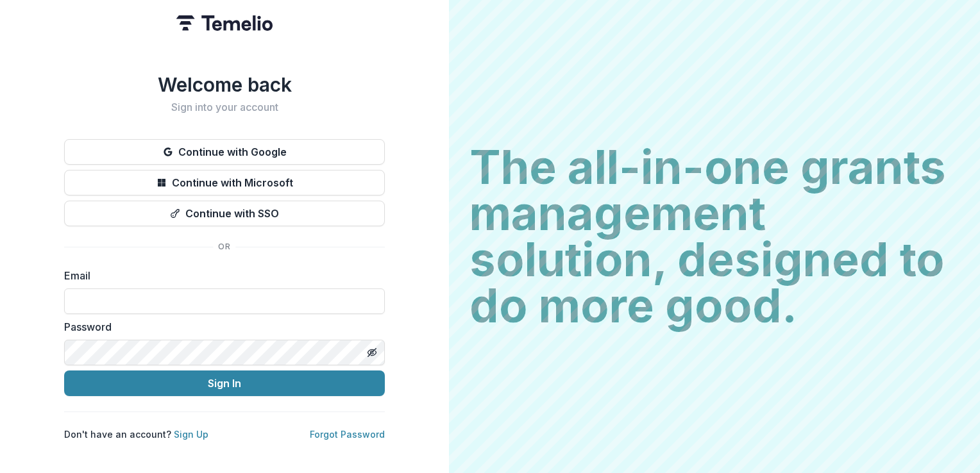 The width and height of the screenshot is (980, 473). Describe the element at coordinates (224, 183) in the screenshot. I see `button: Continue with Microsoft` at that location.